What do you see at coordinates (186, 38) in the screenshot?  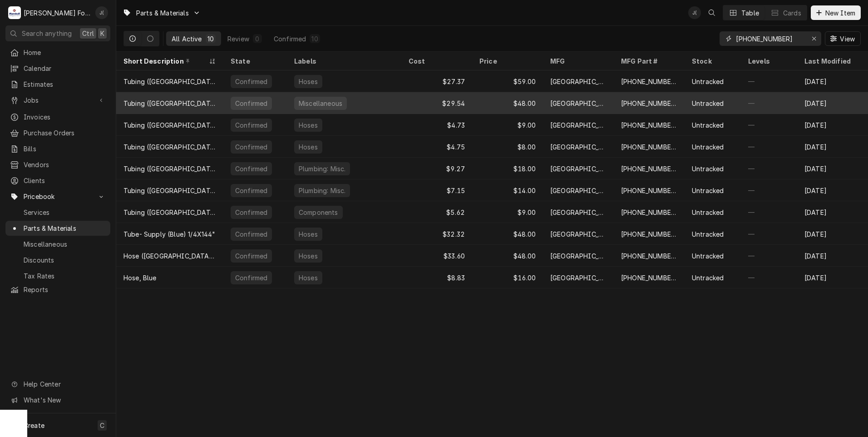 I see `div: All Active` at bounding box center [186, 38].